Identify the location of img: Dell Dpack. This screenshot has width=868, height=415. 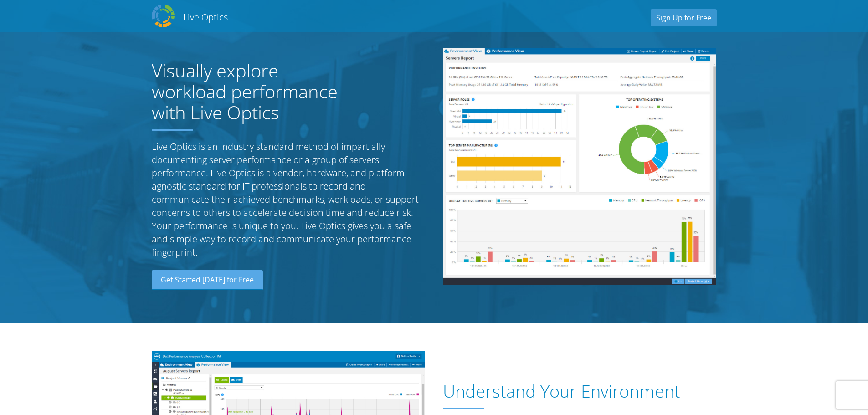
(163, 16).